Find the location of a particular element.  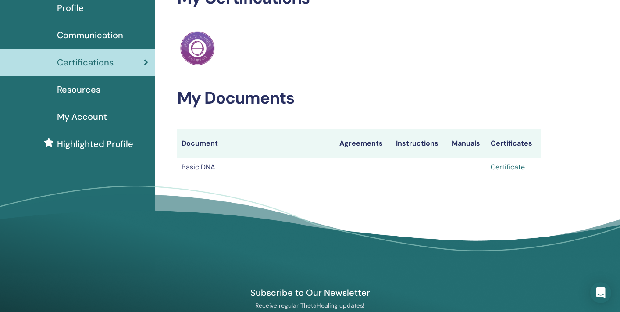

span: Profile is located at coordinates (70, 8).